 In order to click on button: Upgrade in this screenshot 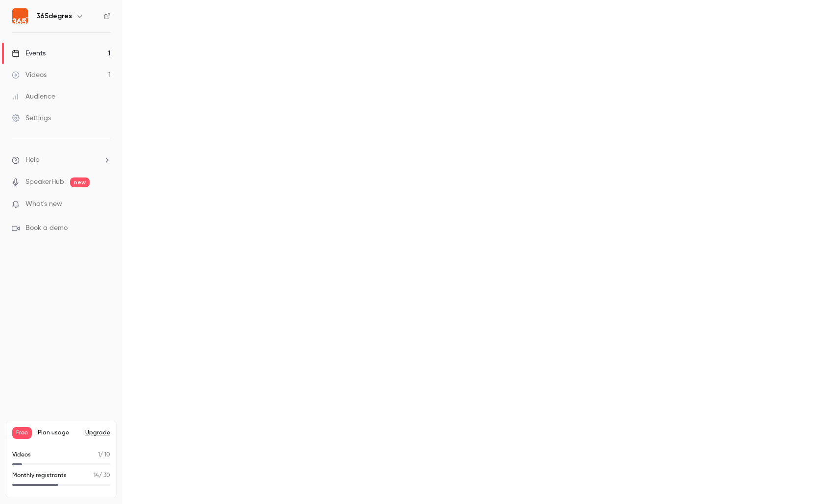, I will do `click(97, 432)`.